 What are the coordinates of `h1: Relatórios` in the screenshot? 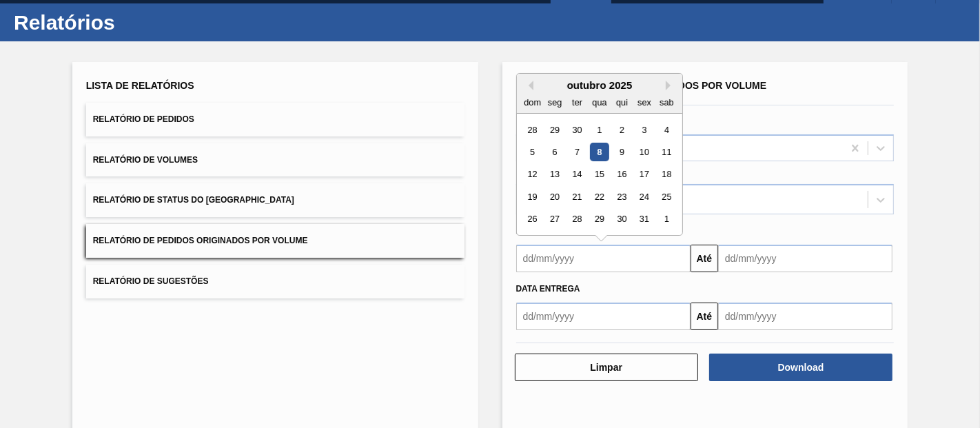 It's located at (136, 22).